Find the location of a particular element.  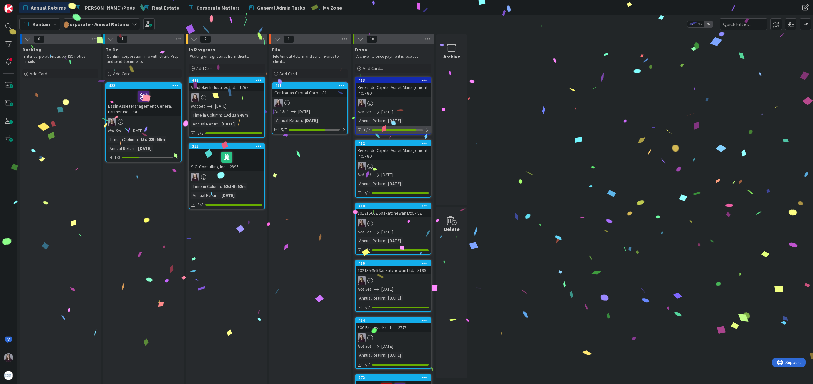

span: Corporate Matters is located at coordinates (218, 8).